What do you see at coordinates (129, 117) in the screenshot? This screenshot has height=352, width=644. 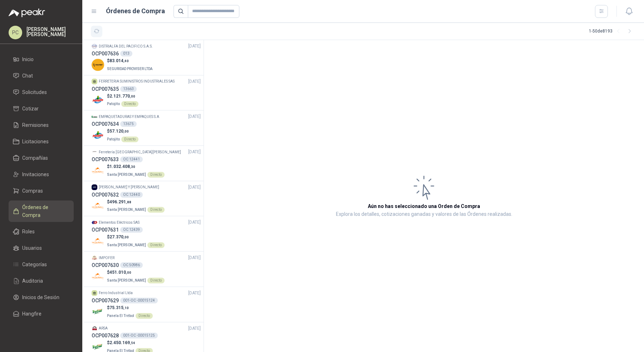 I see `p: EMPAQUETADURAS Y EMPAQUES S.A` at bounding box center [129, 117].